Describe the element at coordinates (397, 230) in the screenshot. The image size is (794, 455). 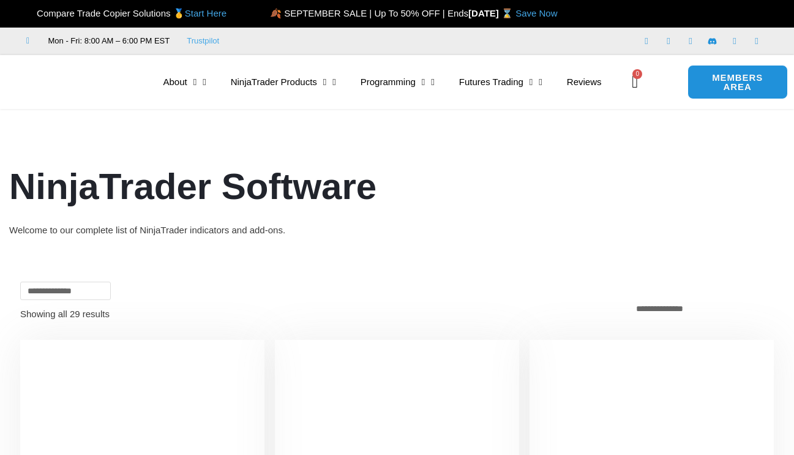
I see `div: Welcome to our complete list of NinjaTrader indicators and add-ons.` at that location.